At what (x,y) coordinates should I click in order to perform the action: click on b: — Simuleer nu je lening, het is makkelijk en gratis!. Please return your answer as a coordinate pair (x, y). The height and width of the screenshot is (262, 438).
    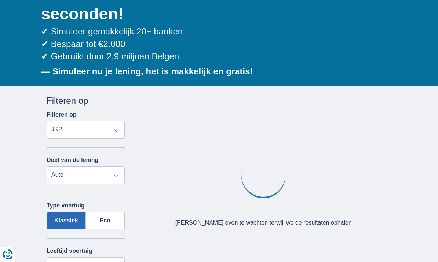
    Looking at the image, I should click on (147, 71).